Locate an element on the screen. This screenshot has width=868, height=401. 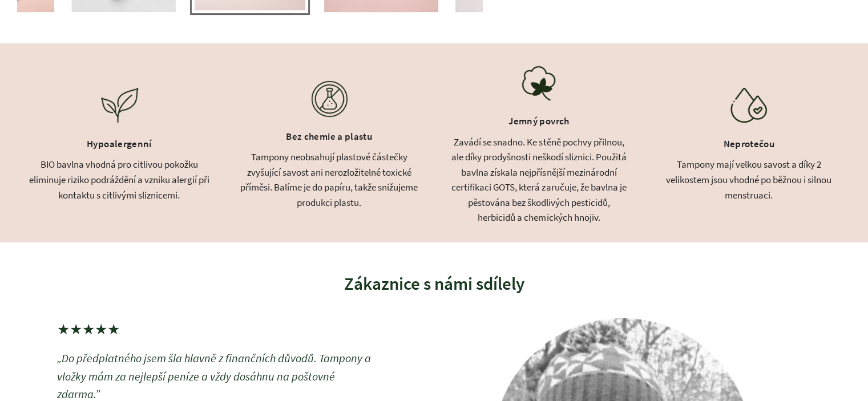
div: BIO bavlna vhodná pro citlivou pokožku eliminuje riziko podráždění a vzniku alergií při kontaktu ... is located at coordinates (119, 180).